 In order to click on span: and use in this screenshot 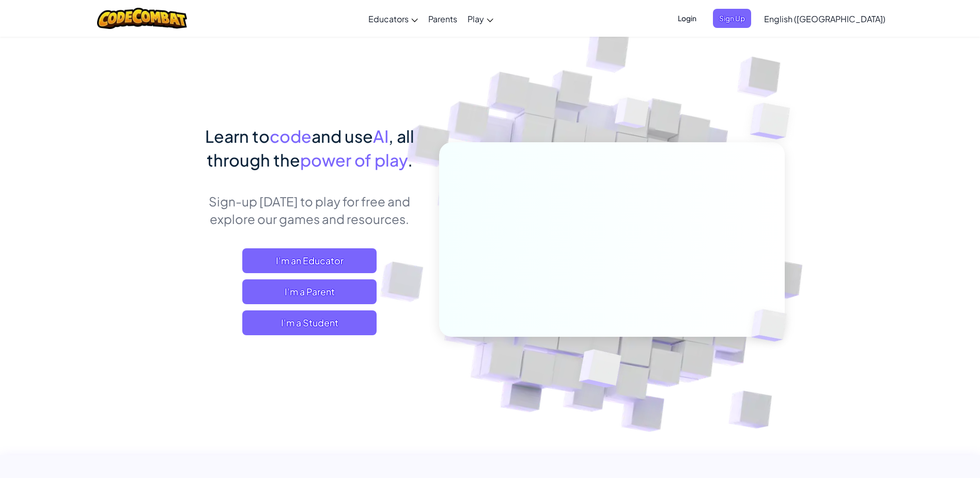, I will do `click(342, 136)`.